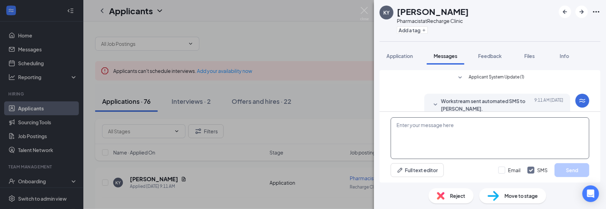  What do you see at coordinates (433, 21) in the screenshot?
I see `div: Pharmacist at Recharge Clinic` at bounding box center [433, 21].